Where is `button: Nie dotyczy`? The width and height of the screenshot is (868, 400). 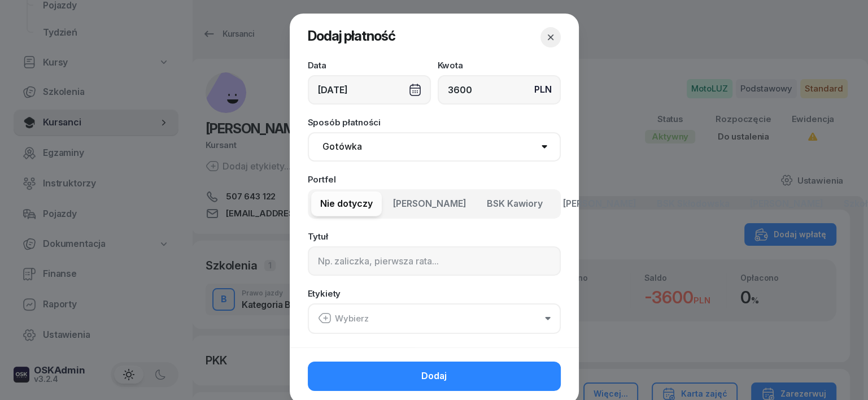 button: Nie dotyczy is located at coordinates (346, 204).